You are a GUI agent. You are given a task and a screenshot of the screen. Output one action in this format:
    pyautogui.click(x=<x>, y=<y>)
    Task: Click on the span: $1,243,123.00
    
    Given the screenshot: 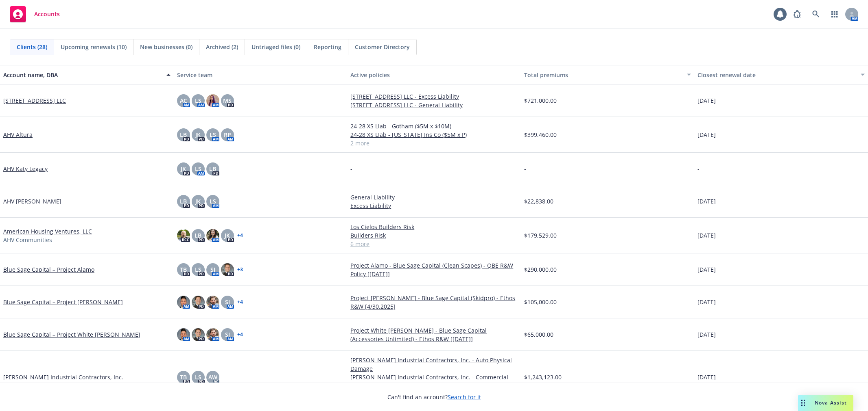 What is the action you would take?
    pyautogui.click(x=543, y=377)
    